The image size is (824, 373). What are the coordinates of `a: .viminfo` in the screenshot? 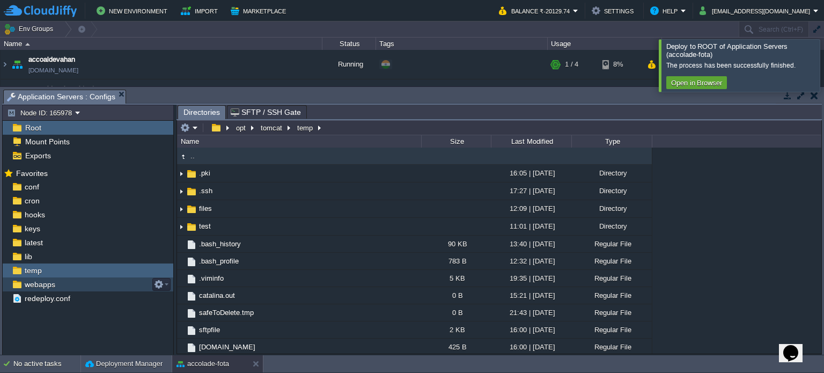 It's located at (211, 278).